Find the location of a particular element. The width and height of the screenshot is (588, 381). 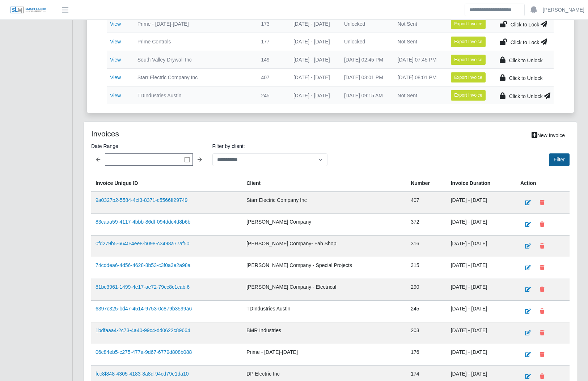

th: Client is located at coordinates (325, 183).